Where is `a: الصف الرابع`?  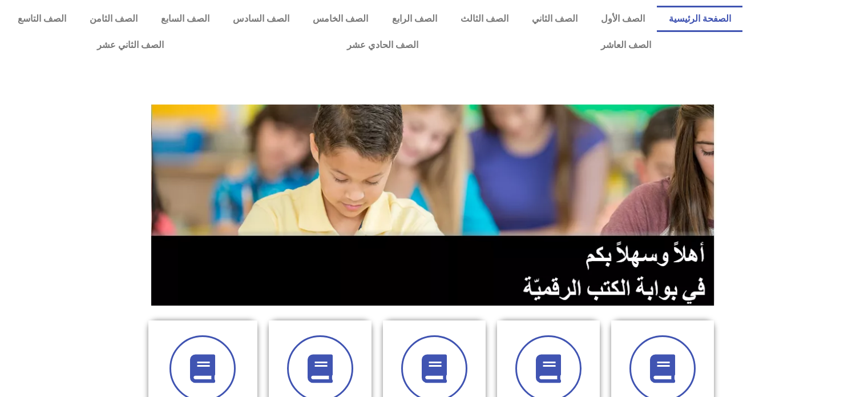 a: الصف الرابع is located at coordinates (414, 19).